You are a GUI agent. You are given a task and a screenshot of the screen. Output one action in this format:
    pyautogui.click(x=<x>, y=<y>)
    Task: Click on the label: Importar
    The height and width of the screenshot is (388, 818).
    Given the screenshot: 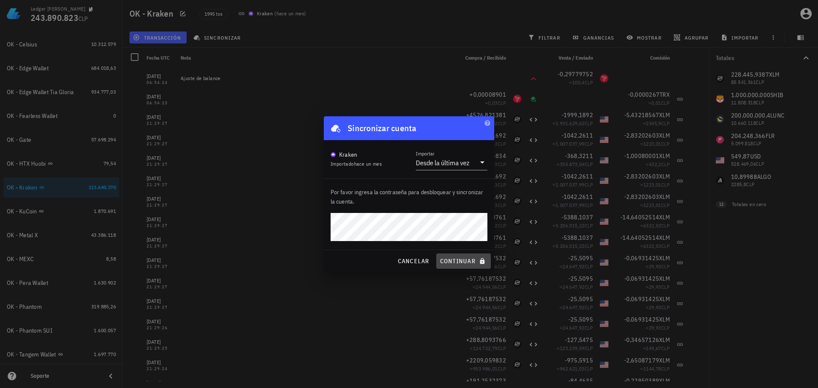 What is the action you would take?
    pyautogui.click(x=425, y=153)
    